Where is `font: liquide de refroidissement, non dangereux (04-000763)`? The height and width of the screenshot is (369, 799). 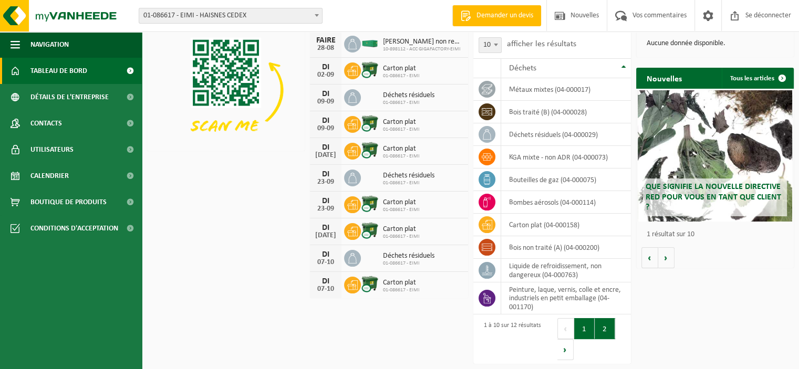
font: liquide de refroidissement, non dangereux (04-000763) is located at coordinates (555, 271).